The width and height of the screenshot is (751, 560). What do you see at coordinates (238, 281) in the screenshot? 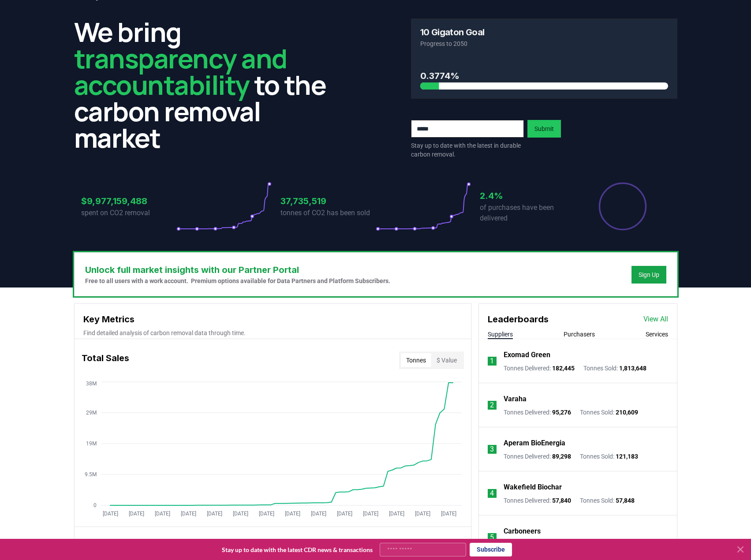
I see `p: Free to all users with a work account. Premium options available for Data Partners and Platform S...` at bounding box center [238, 281].